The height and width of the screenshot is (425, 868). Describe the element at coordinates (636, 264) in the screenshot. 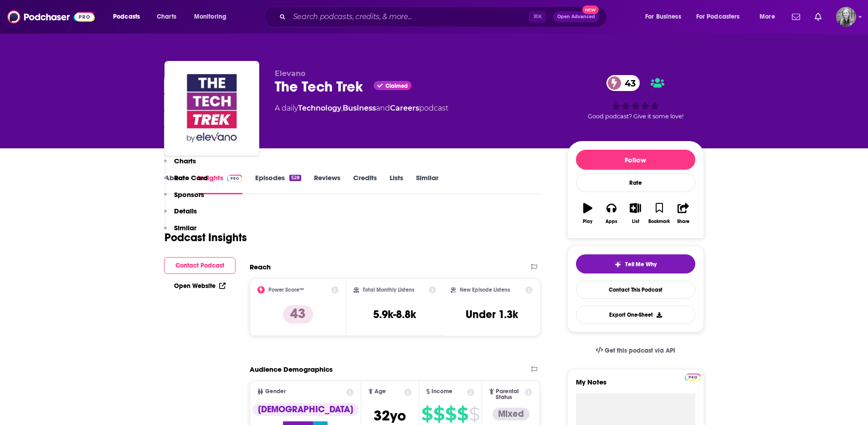

I see `button: tell me why sparkleTell Me Why` at that location.